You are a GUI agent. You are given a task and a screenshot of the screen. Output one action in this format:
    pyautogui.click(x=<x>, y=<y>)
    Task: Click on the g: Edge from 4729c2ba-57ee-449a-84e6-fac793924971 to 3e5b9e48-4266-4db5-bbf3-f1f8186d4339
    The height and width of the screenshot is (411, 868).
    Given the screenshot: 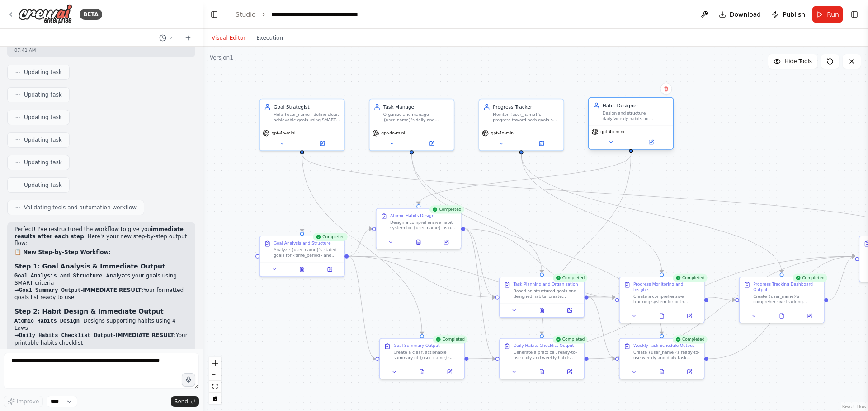 What is the action you would take?
    pyautogui.click(x=586, y=244)
    